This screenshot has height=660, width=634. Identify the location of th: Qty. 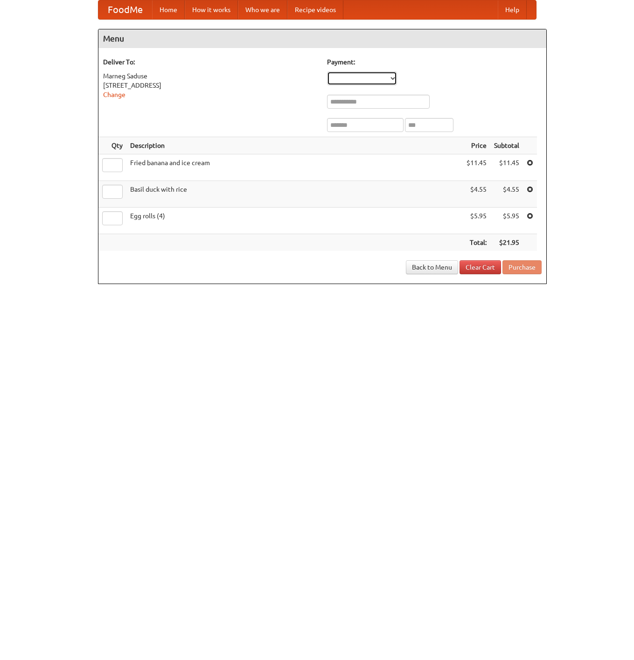
(112, 145).